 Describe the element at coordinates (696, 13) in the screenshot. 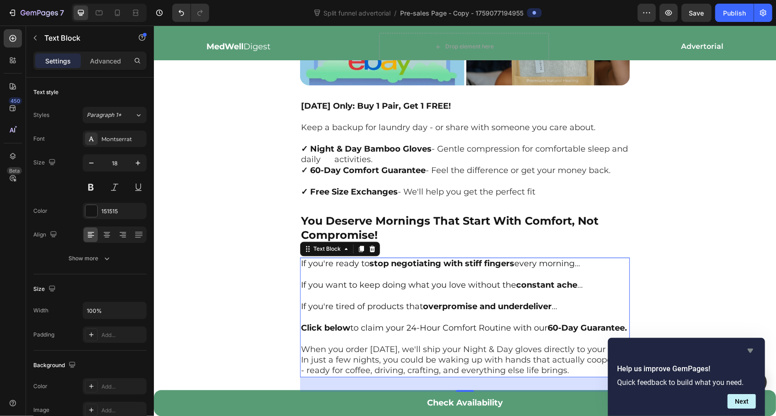

I see `button: Save` at that location.